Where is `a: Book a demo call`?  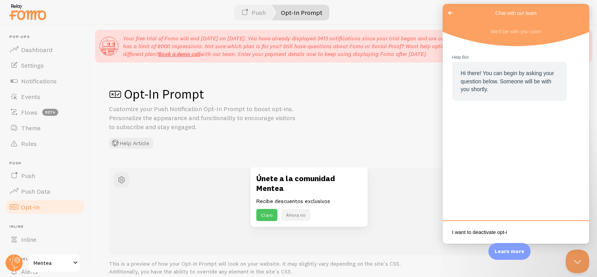
a: Book a demo call is located at coordinates (179, 54).